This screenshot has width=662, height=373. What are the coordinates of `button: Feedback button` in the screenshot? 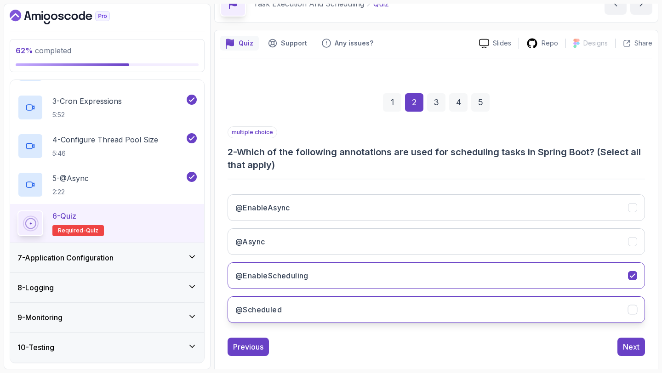 It's located at (347, 43).